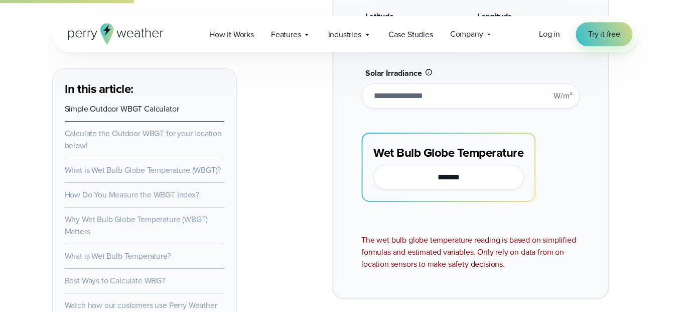 This screenshot has width=690, height=312. I want to click on a: How it Works, so click(231, 34).